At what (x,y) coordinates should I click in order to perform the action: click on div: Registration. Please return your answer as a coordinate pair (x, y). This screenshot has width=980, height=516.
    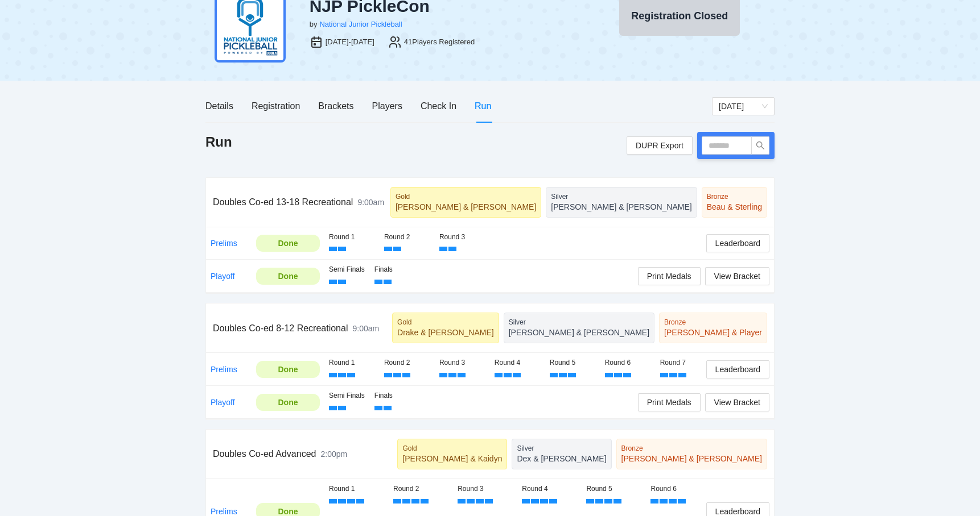
    Looking at the image, I should click on (275, 106).